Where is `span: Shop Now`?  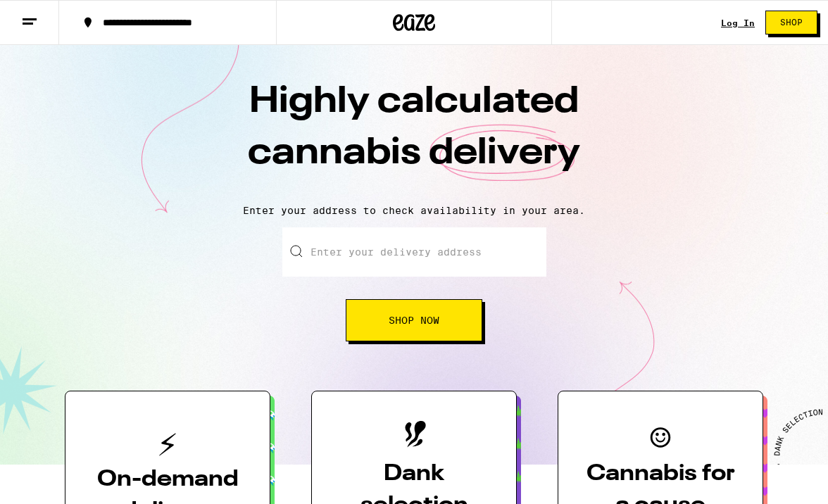
span: Shop Now is located at coordinates (414, 320).